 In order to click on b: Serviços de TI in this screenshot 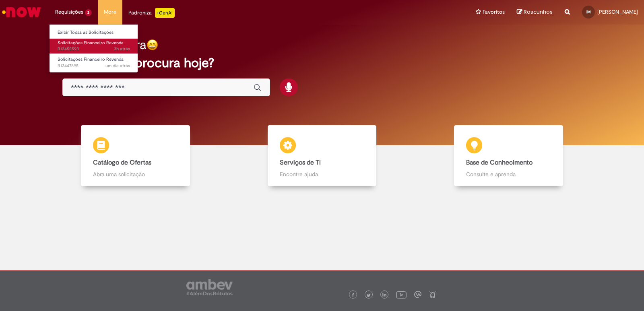, I will do `click(300, 162)`.